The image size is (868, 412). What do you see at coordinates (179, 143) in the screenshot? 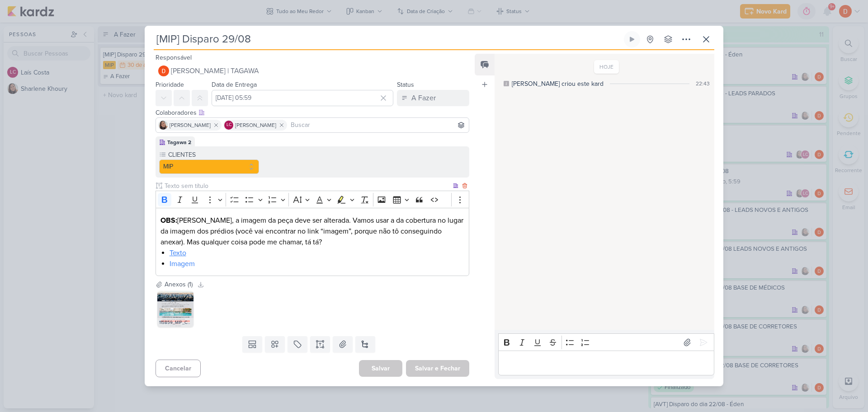
I see `div: Tagawa 2` at bounding box center [179, 143].